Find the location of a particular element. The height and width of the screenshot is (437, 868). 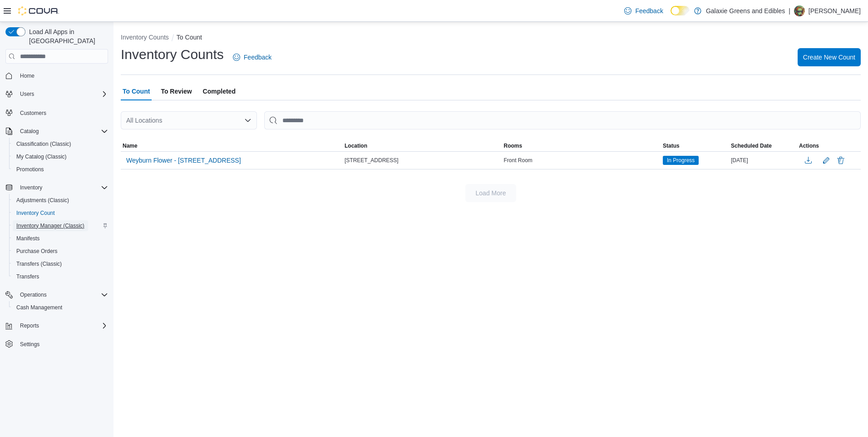

button: Cash Management is located at coordinates (60, 308).